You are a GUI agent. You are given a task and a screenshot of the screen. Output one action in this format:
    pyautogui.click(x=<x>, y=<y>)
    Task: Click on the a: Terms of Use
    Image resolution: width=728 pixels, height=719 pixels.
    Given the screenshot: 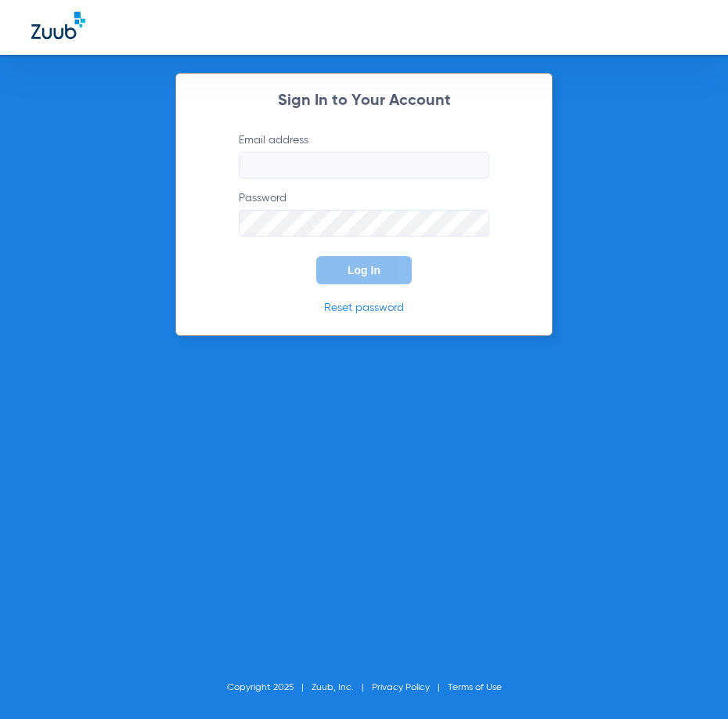 What is the action you would take?
    pyautogui.click(x=475, y=687)
    